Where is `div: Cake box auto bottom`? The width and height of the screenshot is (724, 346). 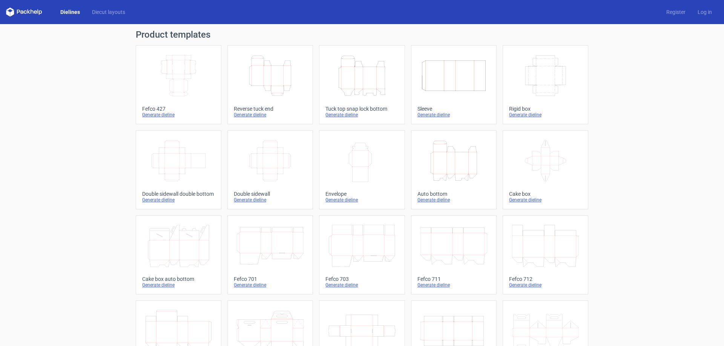
div: Cake box auto bottom is located at coordinates (178, 279).